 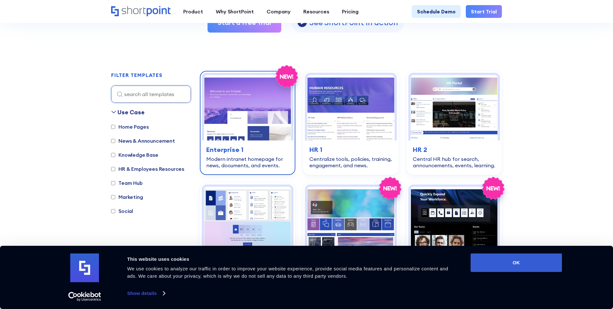 I want to click on a: Start Trial, so click(x=484, y=11).